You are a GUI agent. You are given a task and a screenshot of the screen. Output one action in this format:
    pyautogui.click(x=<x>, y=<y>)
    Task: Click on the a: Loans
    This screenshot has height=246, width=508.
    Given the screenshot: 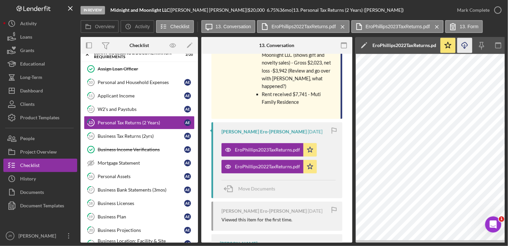 What is the action you would take?
    pyautogui.click(x=40, y=37)
    